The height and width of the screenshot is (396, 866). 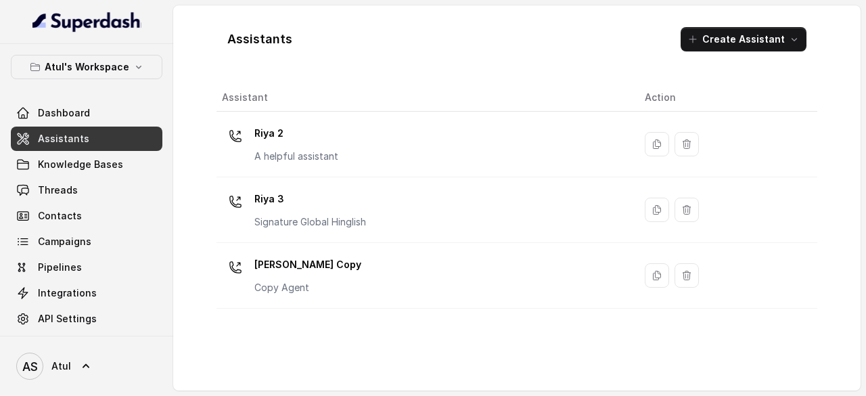 What do you see at coordinates (310, 199) in the screenshot?
I see `p: Riya 3` at bounding box center [310, 199].